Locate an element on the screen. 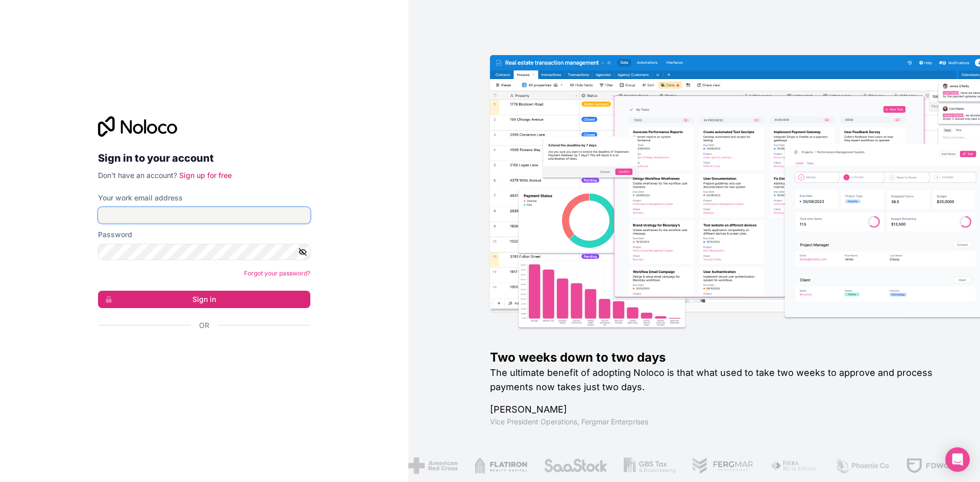 Image resolution: width=980 pixels, height=482 pixels. a: Forgot your password? is located at coordinates (277, 273).